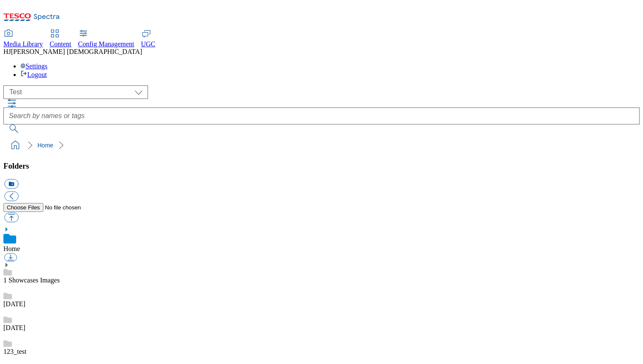 The image size is (643, 364). What do you see at coordinates (34, 74) in the screenshot?
I see `a: Logout` at bounding box center [34, 74].